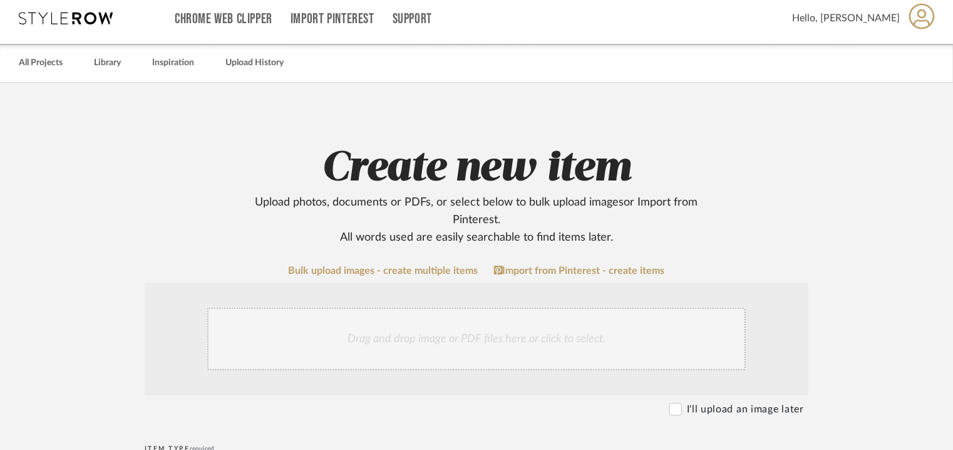 The width and height of the screenshot is (953, 450). I want to click on a: Inspiration, so click(173, 63).